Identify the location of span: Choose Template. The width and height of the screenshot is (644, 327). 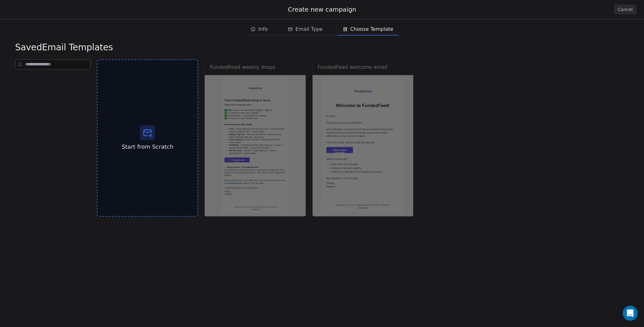
(372, 29).